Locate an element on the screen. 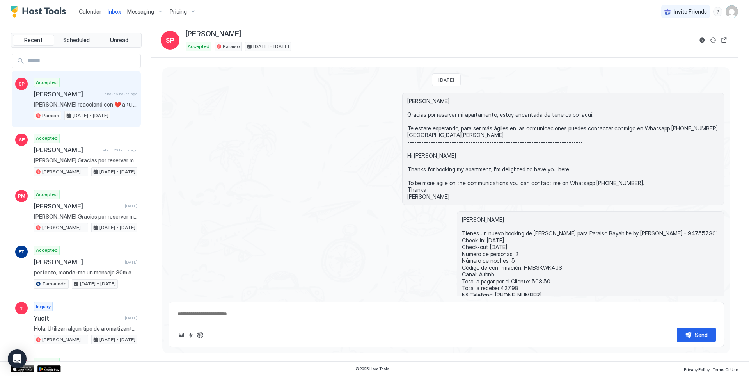 The width and height of the screenshot is (749, 376). a: Google Play Store is located at coordinates (49, 369).